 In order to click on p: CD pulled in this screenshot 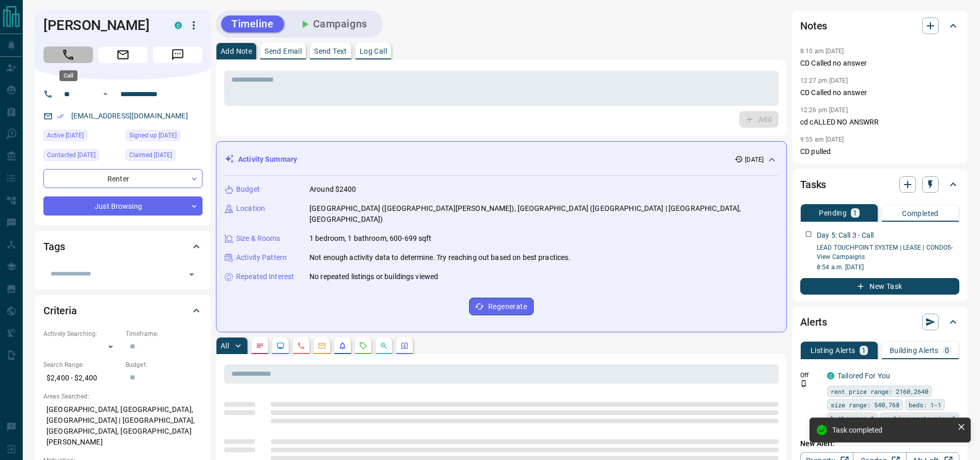, I will do `click(879, 152)`.